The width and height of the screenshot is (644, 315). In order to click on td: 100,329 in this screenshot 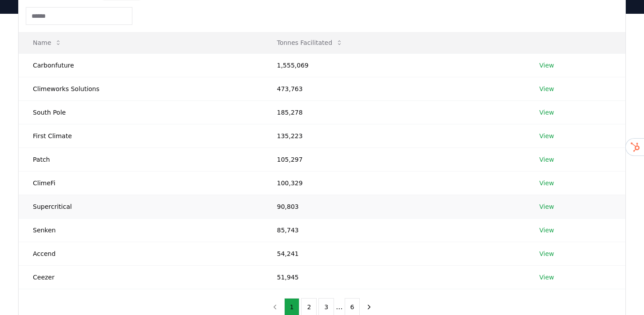, I will do `click(393, 183)`.